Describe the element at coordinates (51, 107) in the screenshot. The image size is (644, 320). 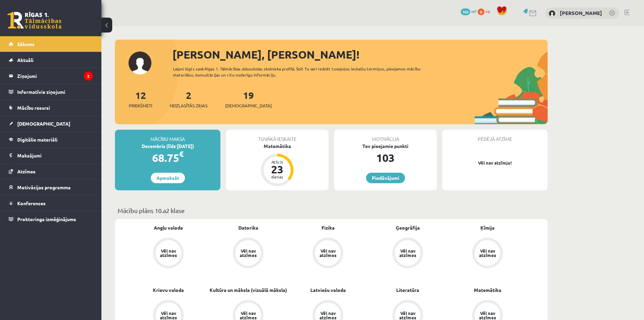
I see `a: Mācību resursi` at that location.